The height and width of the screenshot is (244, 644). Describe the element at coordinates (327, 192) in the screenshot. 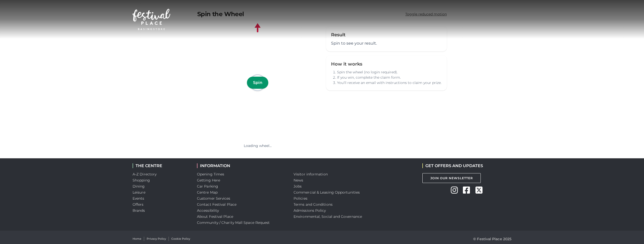

I see `a: Commercial & Leasing Opportunities` at that location.